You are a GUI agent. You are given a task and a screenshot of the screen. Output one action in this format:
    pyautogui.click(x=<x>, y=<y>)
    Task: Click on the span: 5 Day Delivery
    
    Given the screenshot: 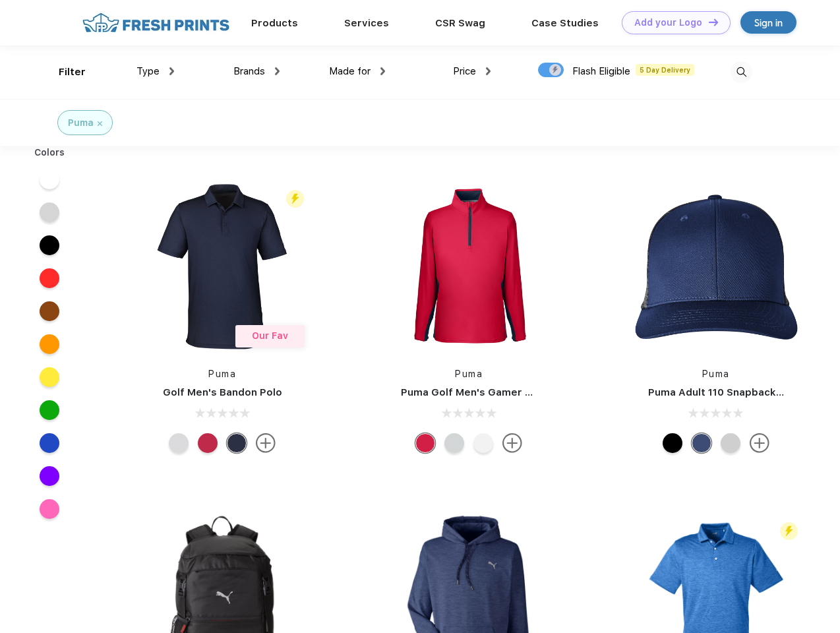 What is the action you would take?
    pyautogui.click(x=665, y=70)
    